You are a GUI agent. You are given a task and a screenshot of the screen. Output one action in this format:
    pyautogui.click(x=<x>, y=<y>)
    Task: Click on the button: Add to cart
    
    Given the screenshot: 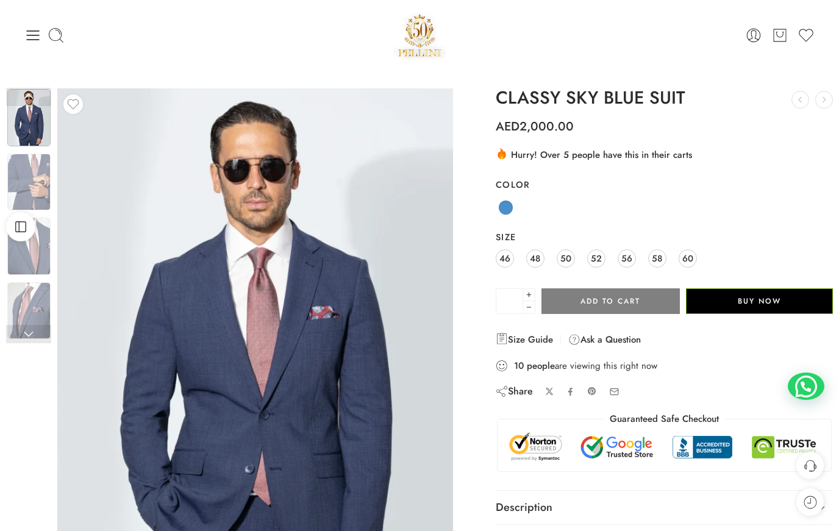 What is the action you would take?
    pyautogui.click(x=611, y=301)
    